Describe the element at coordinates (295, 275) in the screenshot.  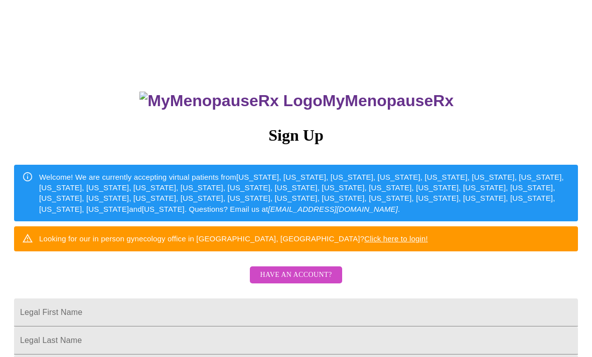
I see `span: Have an account?` at that location.